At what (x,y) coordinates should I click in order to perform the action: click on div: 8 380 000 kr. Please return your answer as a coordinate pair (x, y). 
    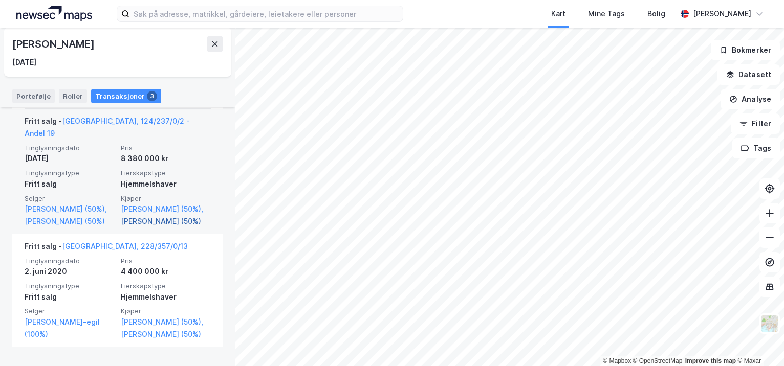
    Looking at the image, I should click on (166, 159).